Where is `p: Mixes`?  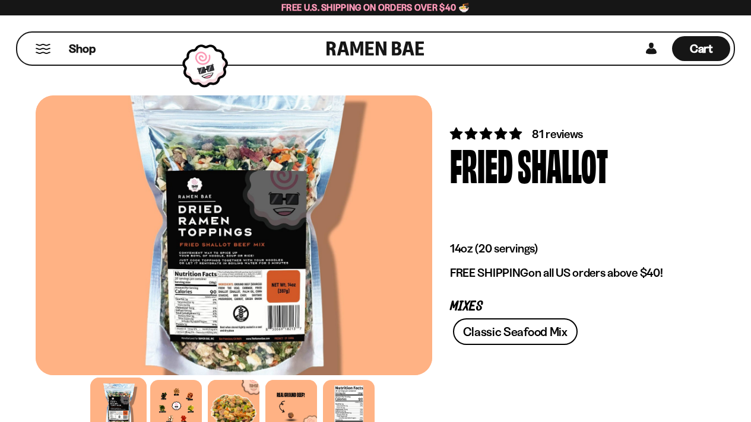
p: Mixes is located at coordinates (573, 307).